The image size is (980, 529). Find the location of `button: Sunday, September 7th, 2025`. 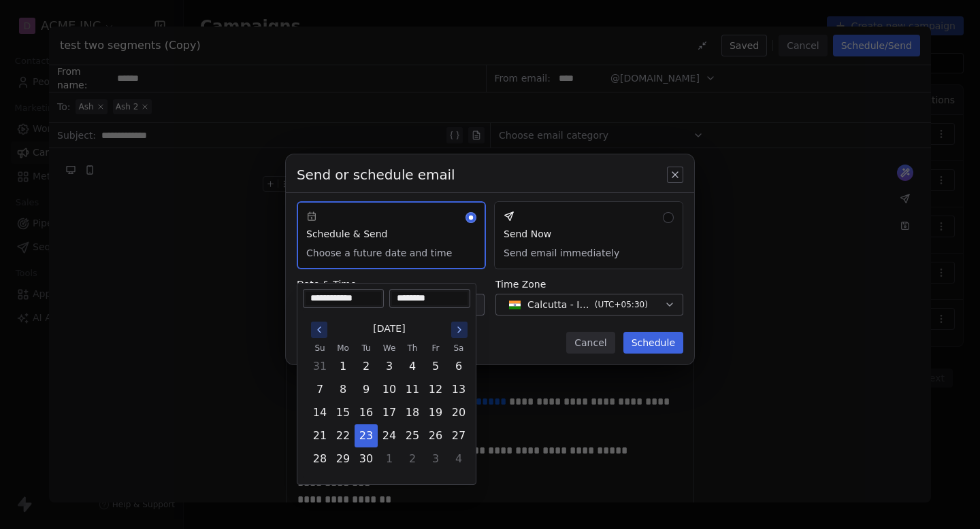

button: Sunday, September 7th, 2025 is located at coordinates (319, 389).